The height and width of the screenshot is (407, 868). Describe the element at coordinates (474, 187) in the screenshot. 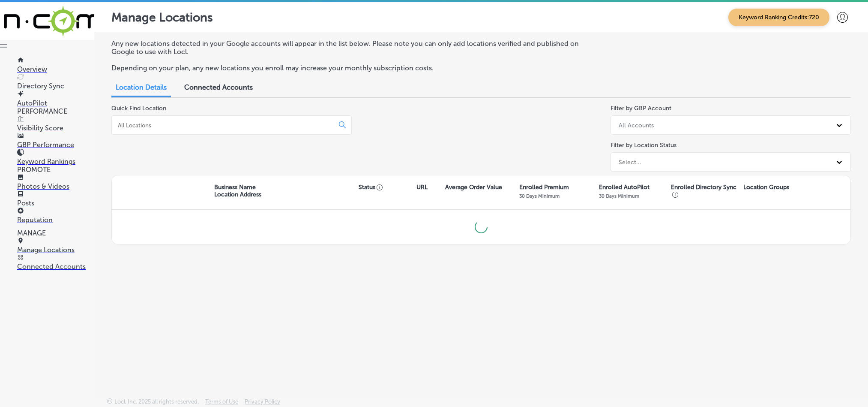

I see `p: Average Order Value` at that location.